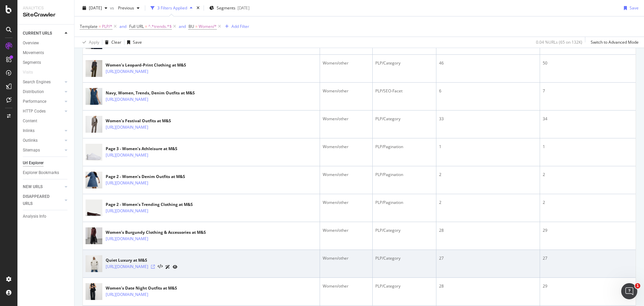  What do you see at coordinates (33, 91) in the screenshot?
I see `div: Distribution` at bounding box center [33, 91].